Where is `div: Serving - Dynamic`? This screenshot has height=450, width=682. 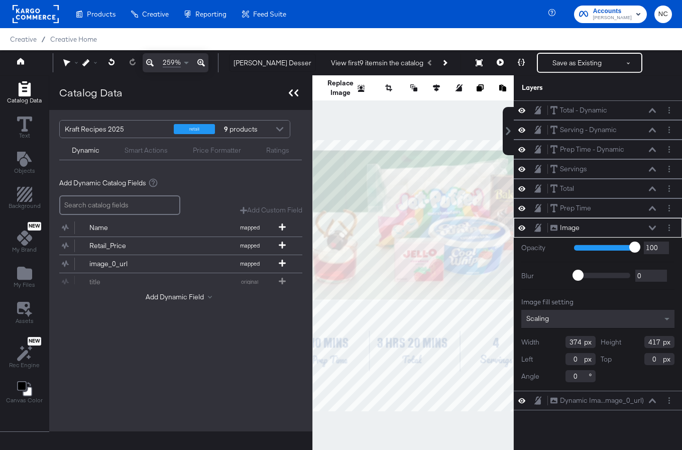 div: Serving - Dynamic is located at coordinates (588, 130).